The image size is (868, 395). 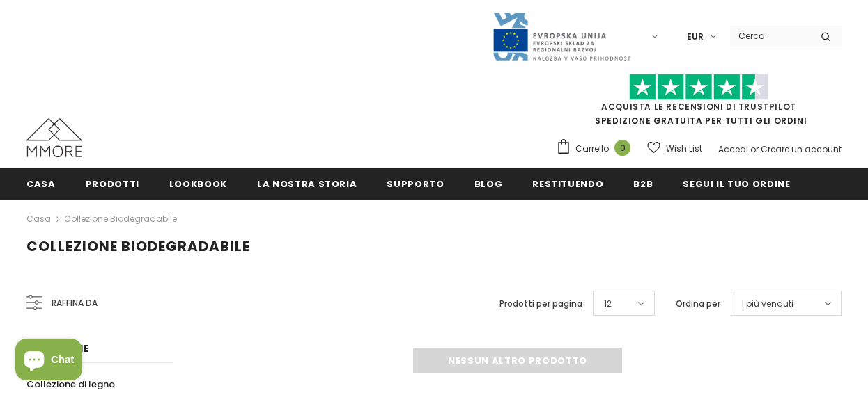 What do you see at coordinates (695, 37) in the screenshot?
I see `span: EUR` at bounding box center [695, 37].